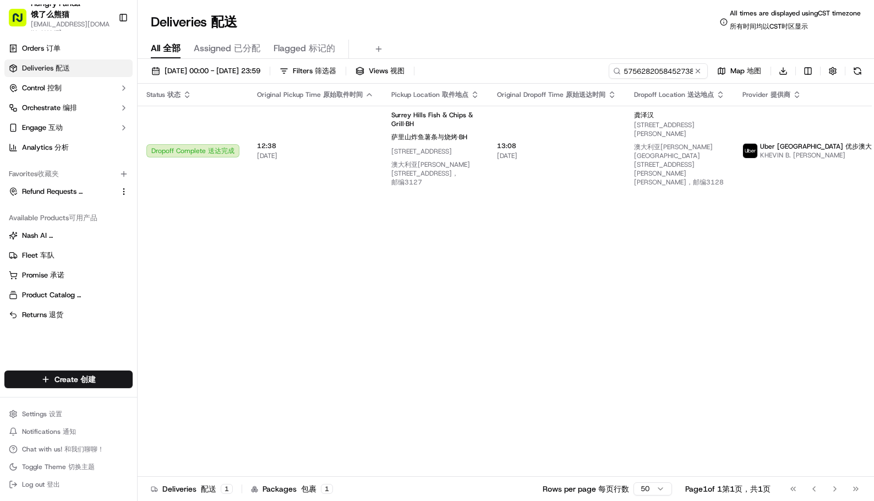  Describe the element at coordinates (68, 295) in the screenshot. I see `a: Product Catalog 产品目录` at that location.